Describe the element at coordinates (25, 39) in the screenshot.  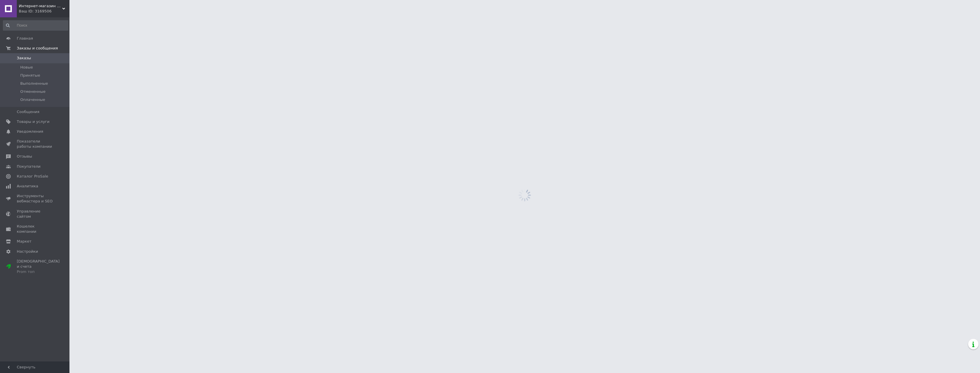
I see `span: Главная` at that location.